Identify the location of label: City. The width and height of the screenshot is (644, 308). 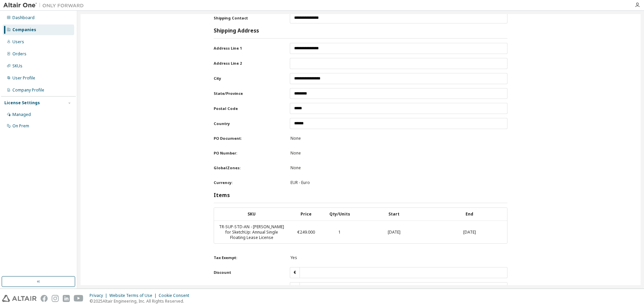
(246, 78).